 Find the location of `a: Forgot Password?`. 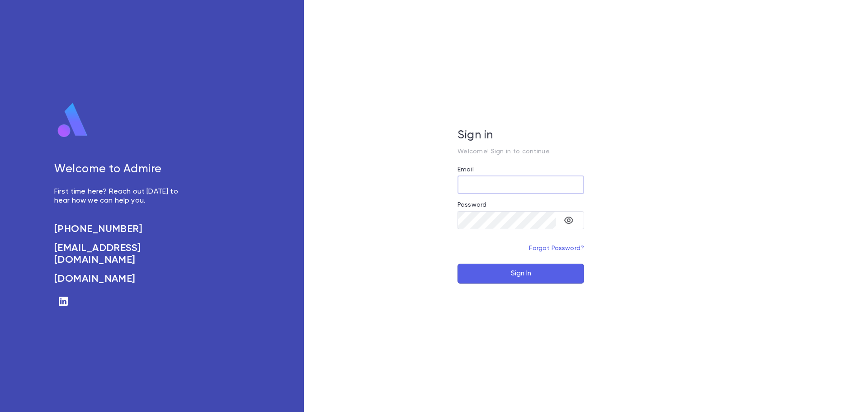

a: Forgot Password? is located at coordinates (556, 248).